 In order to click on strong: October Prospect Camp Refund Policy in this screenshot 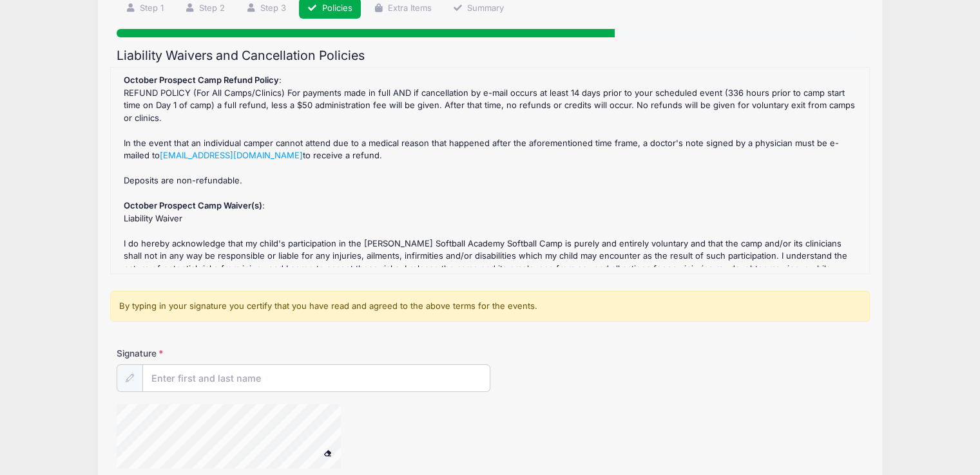, I will do `click(201, 80)`.